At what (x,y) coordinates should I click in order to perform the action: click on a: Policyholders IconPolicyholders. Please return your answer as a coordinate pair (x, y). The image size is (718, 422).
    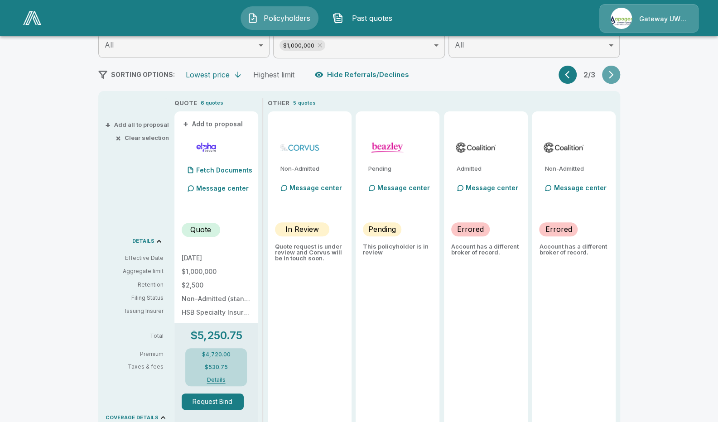
    Looking at the image, I should click on (279, 18).